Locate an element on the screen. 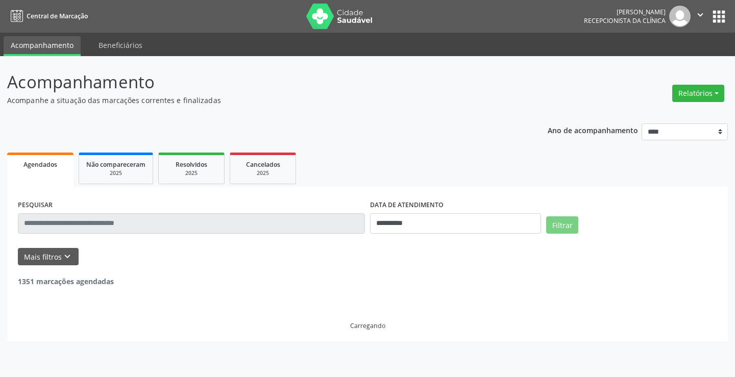  span: Agendados is located at coordinates (40, 164).